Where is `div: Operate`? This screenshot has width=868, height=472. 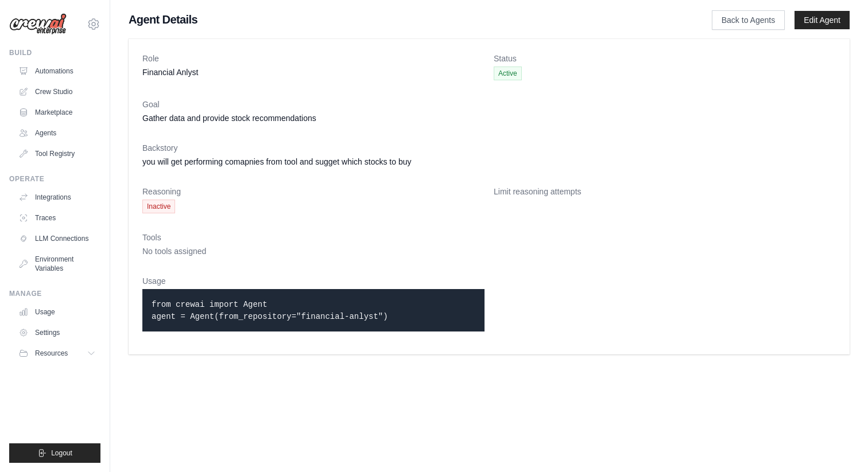 div: Operate is located at coordinates (54, 179).